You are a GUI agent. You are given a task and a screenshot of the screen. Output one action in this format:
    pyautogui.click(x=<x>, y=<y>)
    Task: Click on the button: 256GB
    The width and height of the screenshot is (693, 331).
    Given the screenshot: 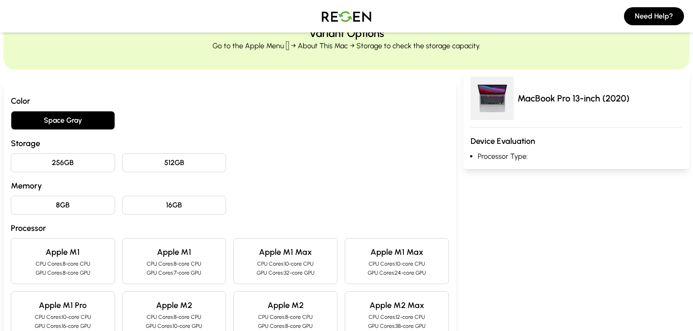 What is the action you would take?
    pyautogui.click(x=63, y=163)
    